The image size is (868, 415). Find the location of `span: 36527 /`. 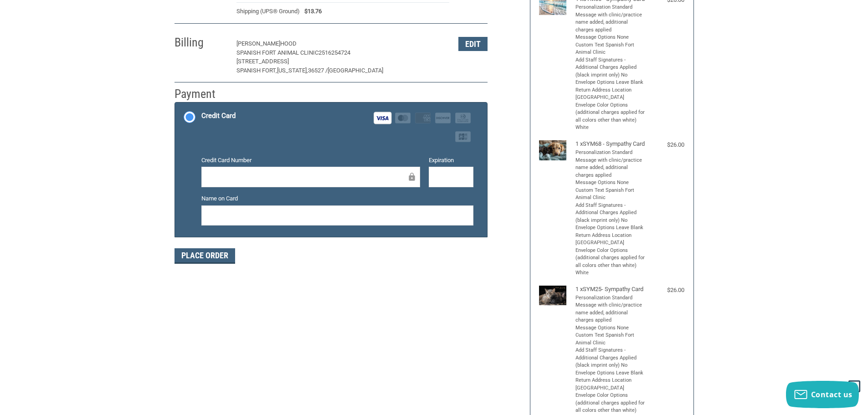

span: 36527 / is located at coordinates (318, 70).